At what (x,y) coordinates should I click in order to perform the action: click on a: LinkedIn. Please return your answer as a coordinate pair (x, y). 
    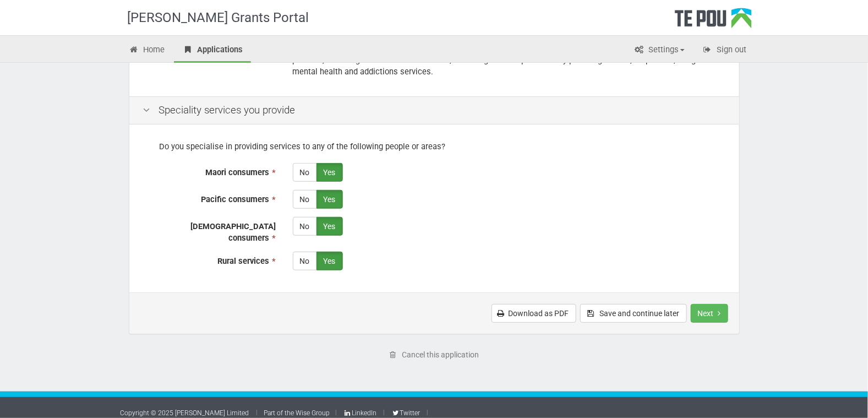
    Looking at the image, I should click on (360, 413).